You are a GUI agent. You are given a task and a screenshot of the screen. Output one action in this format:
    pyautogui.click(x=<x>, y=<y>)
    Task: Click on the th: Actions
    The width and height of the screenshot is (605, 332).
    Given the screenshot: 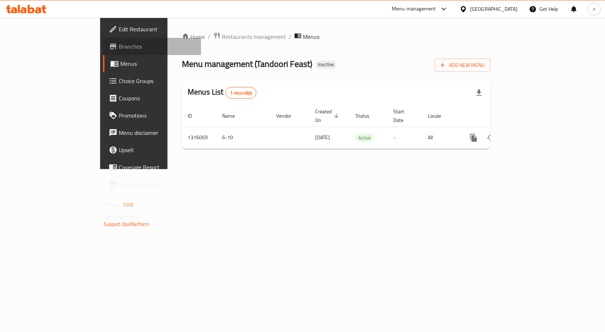 What is the action you would take?
    pyautogui.click(x=499, y=116)
    